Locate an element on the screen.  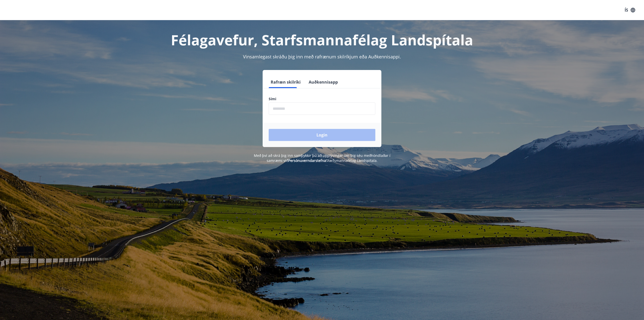
h1: Félagavefur, Starfsmannafélag Landspítala is located at coordinates (322, 40).